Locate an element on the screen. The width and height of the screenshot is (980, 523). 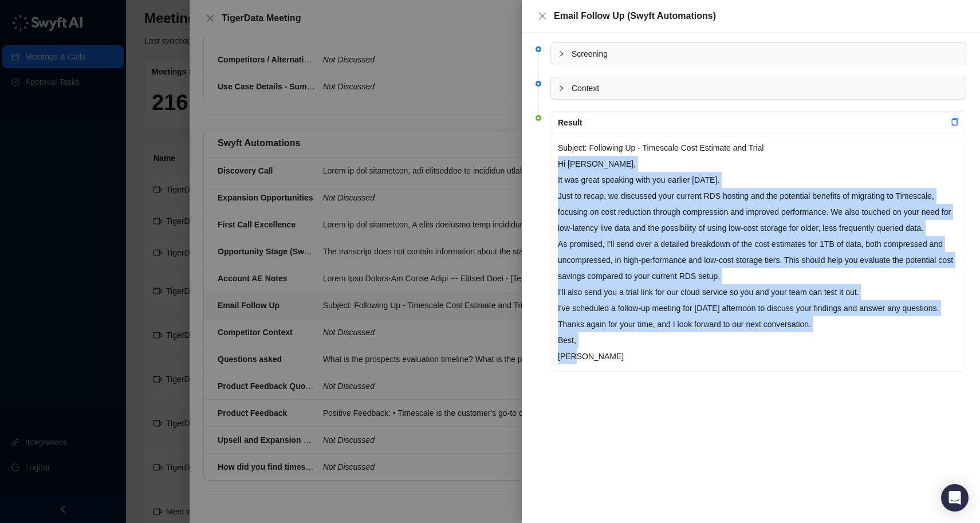
div: Open Intercom Messenger is located at coordinates (955, 498).